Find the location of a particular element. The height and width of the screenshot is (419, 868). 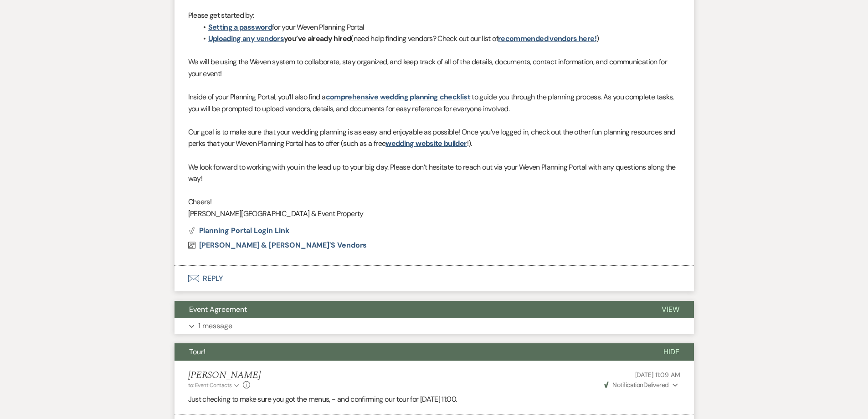

a: recommended vendors here! is located at coordinates (547, 38).